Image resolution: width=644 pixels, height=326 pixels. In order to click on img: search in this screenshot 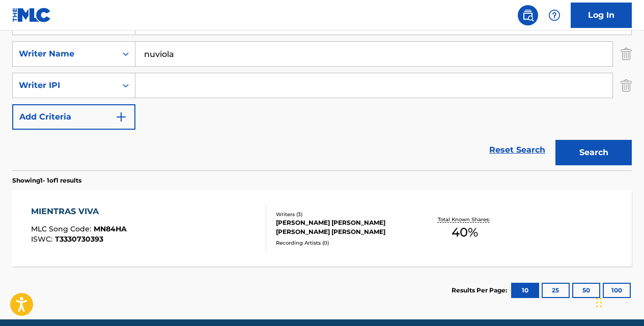, I will do `click(528, 15)`.